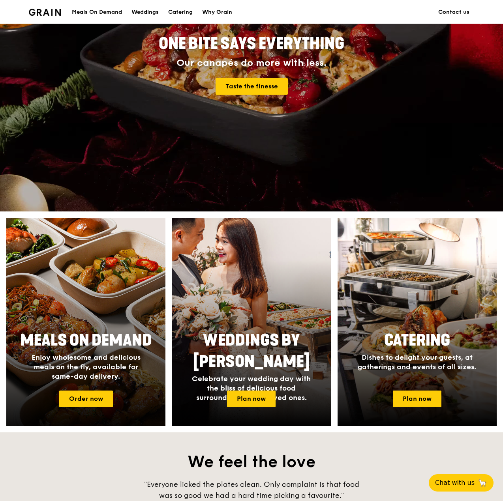 The width and height of the screenshot is (503, 501). I want to click on img: Grain, so click(45, 12).